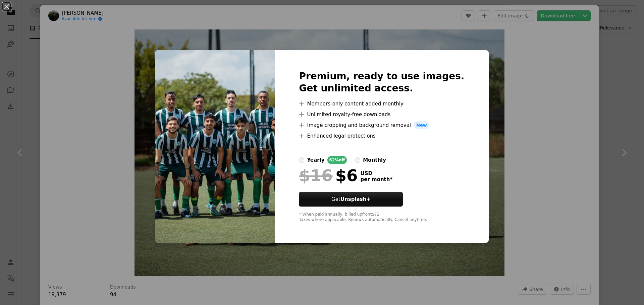  I want to click on span: USD, so click(377, 174).